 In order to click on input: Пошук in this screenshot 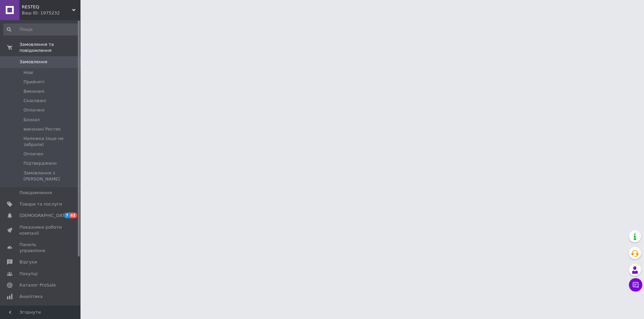, I will do `click(41, 29)`.